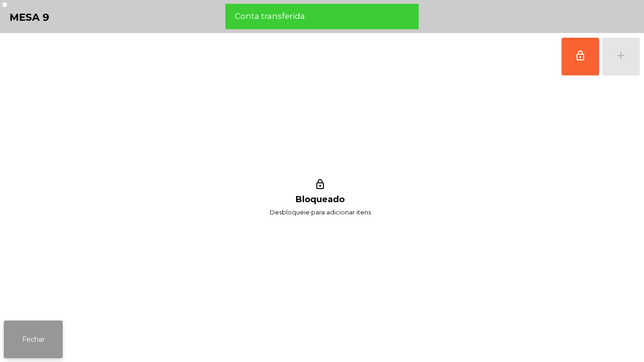  I want to click on button: Fechar, so click(33, 340).